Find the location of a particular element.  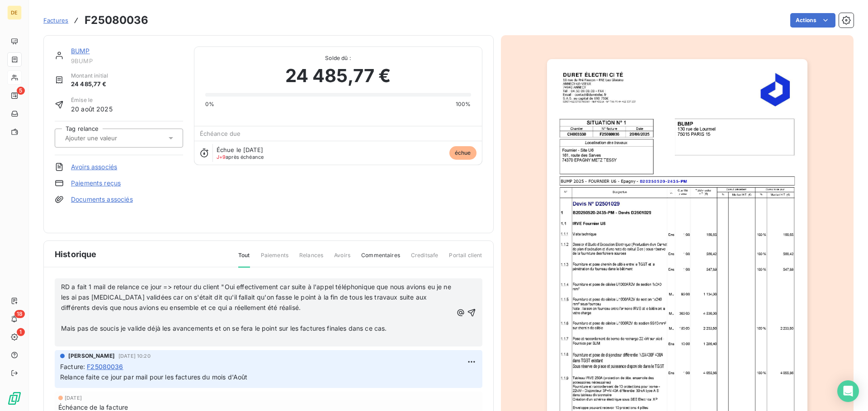

span: Commentaires is located at coordinates (380, 259).